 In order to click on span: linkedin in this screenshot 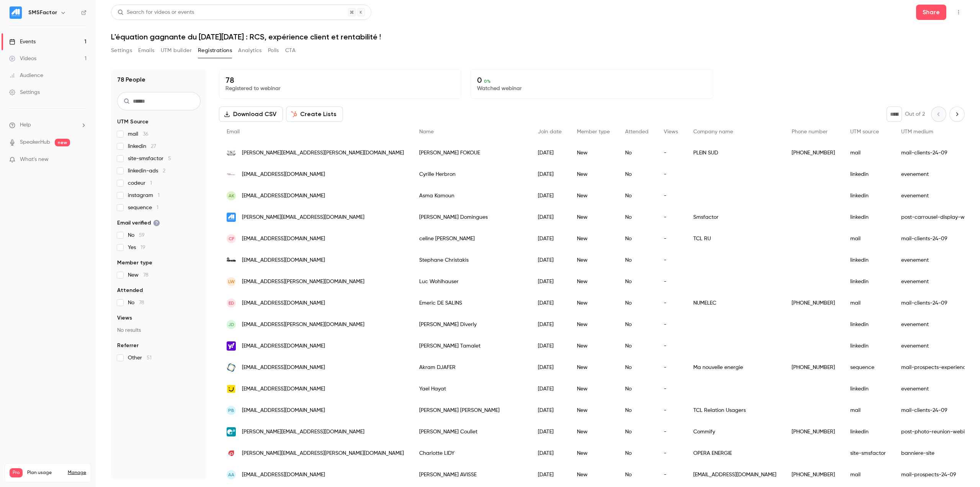, I will do `click(142, 146)`.